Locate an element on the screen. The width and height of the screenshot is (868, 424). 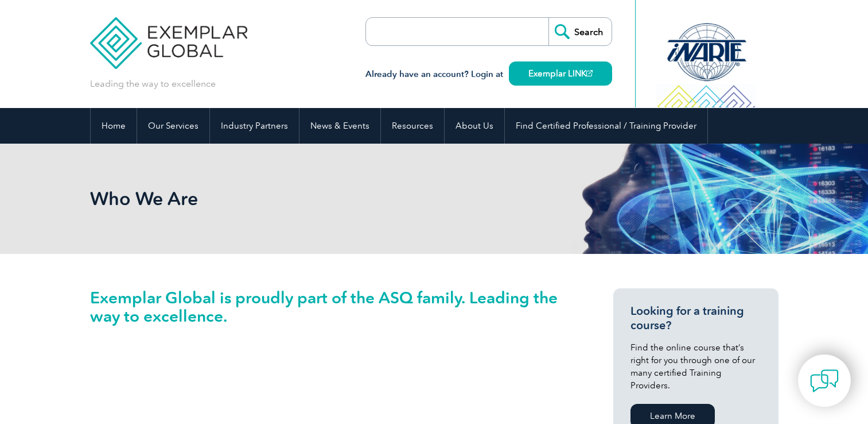
h2: Who We Are is located at coordinates (331, 199).